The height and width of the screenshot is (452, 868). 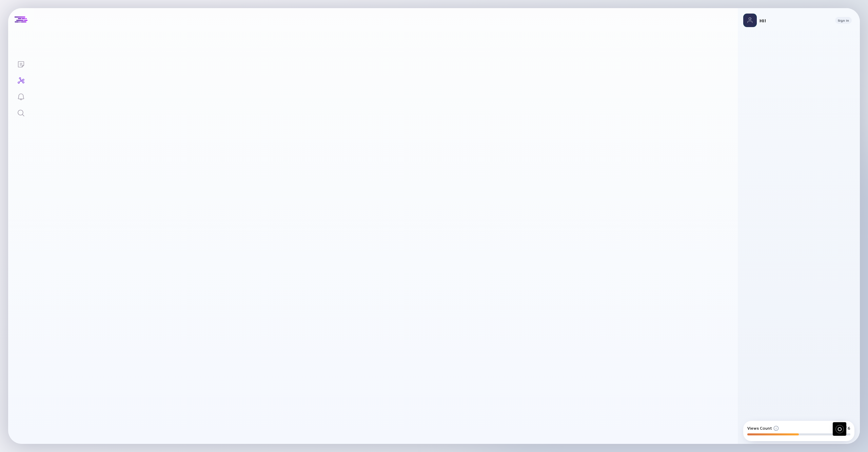 What do you see at coordinates (843, 20) in the screenshot?
I see `div: Sign In` at bounding box center [843, 20].